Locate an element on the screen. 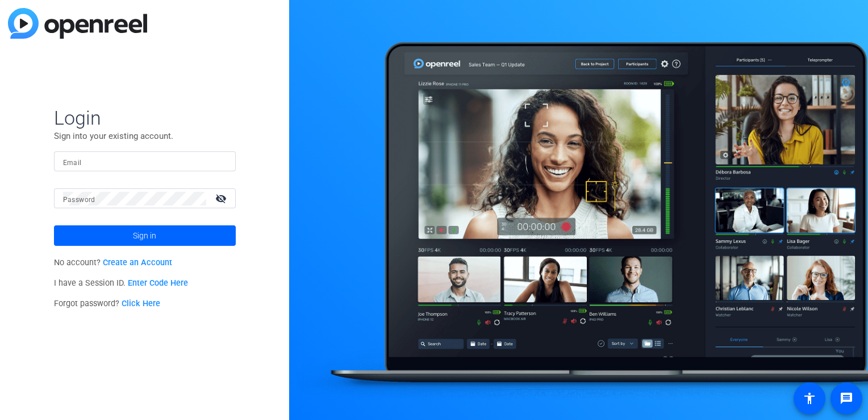  mat-label: Email is located at coordinates (72, 163).